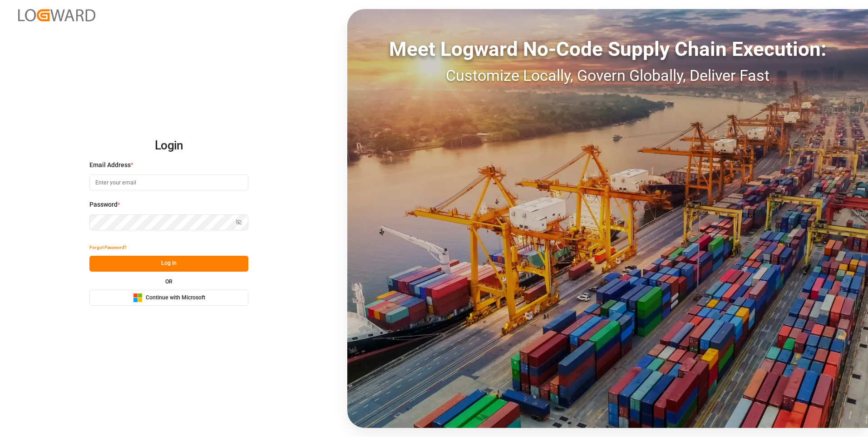 This screenshot has width=868, height=437. What do you see at coordinates (608, 75) in the screenshot?
I see `div: Customize Locally, Govern Globally, Deliver Fast` at bounding box center [608, 75].